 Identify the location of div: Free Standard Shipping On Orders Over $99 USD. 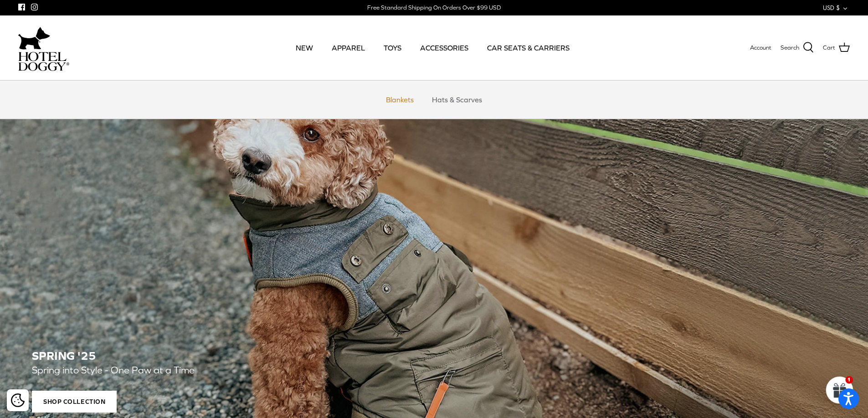
(434, 7).